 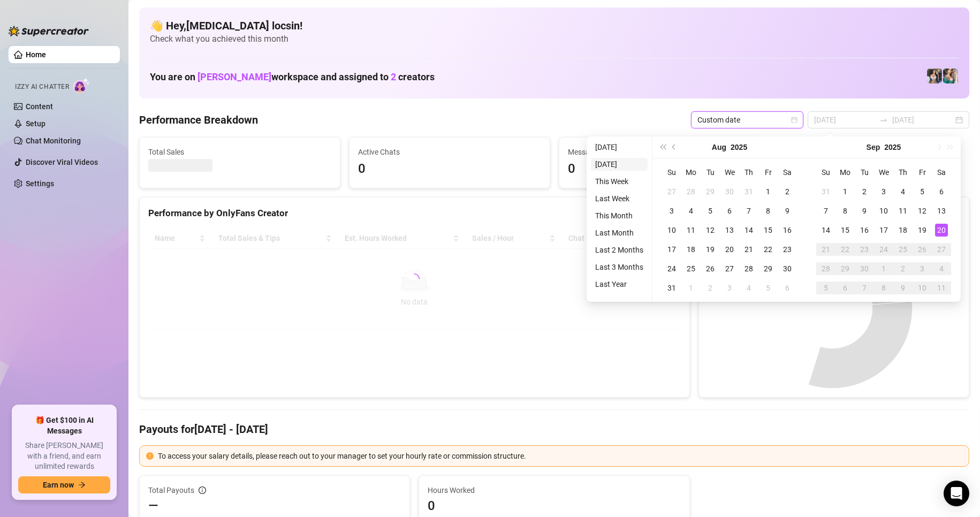 I want to click on td: 2025-09-25, so click(x=903, y=250).